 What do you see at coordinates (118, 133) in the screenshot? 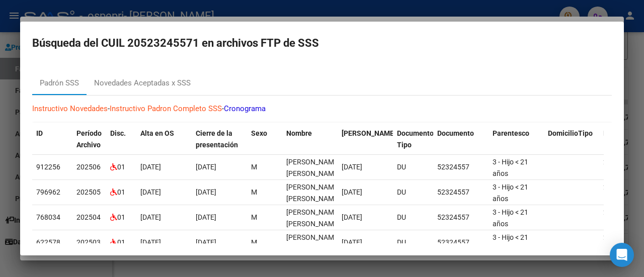
I see `span: Disc.` at bounding box center [118, 133].